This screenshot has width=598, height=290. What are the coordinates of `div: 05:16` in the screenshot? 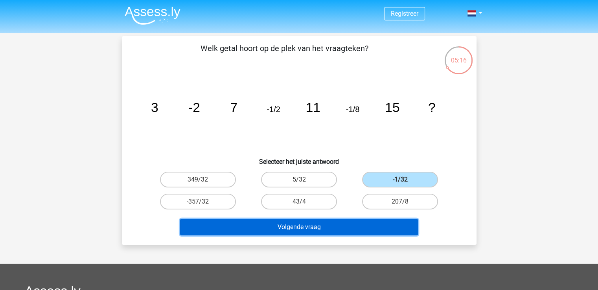 It's located at (458, 55).